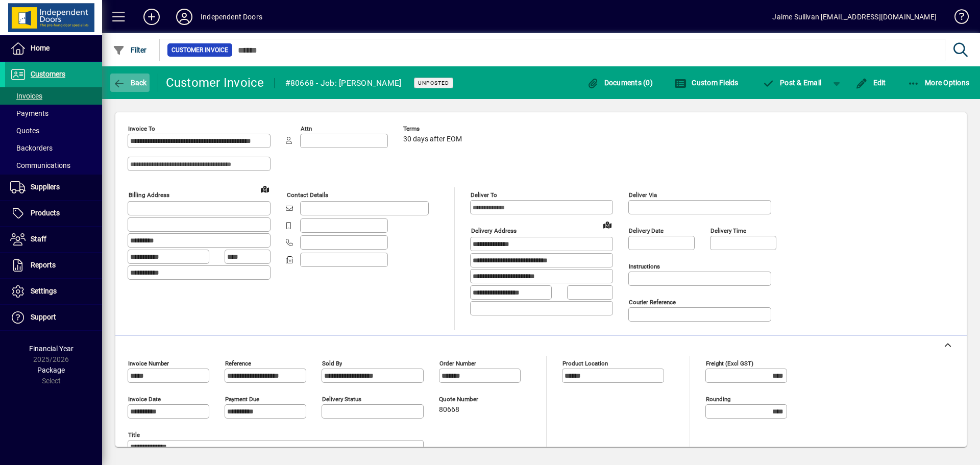 The height and width of the screenshot is (465, 980). Describe the element at coordinates (152, 17) in the screenshot. I see `button: Add` at that location.